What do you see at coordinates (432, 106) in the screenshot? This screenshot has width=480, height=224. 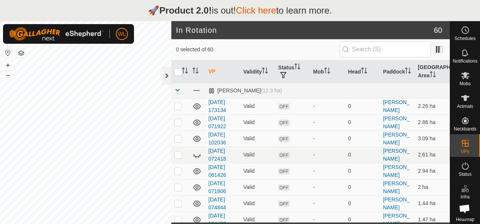 I see `td: 2.26 ha` at bounding box center [432, 106].